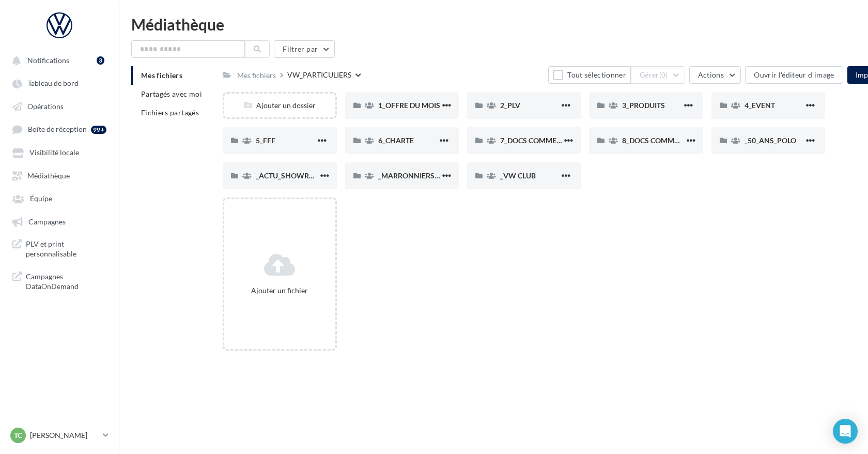  What do you see at coordinates (49, 176) in the screenshot?
I see `span: Médiathèque` at bounding box center [49, 176].